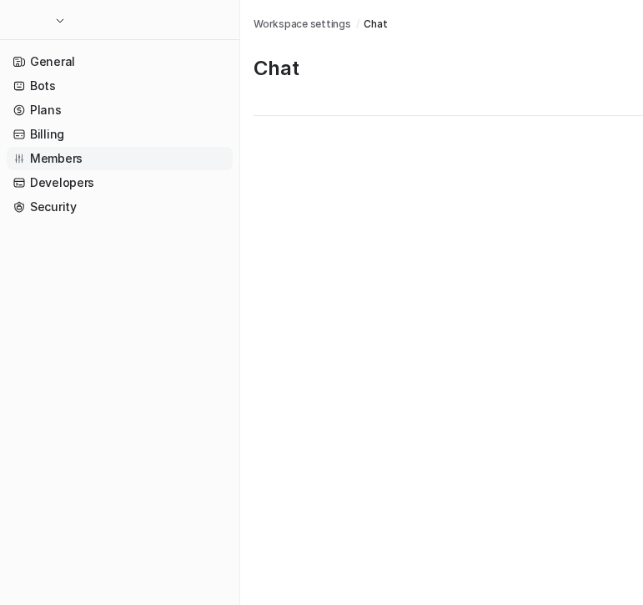  I want to click on a: Chat, so click(376, 24).